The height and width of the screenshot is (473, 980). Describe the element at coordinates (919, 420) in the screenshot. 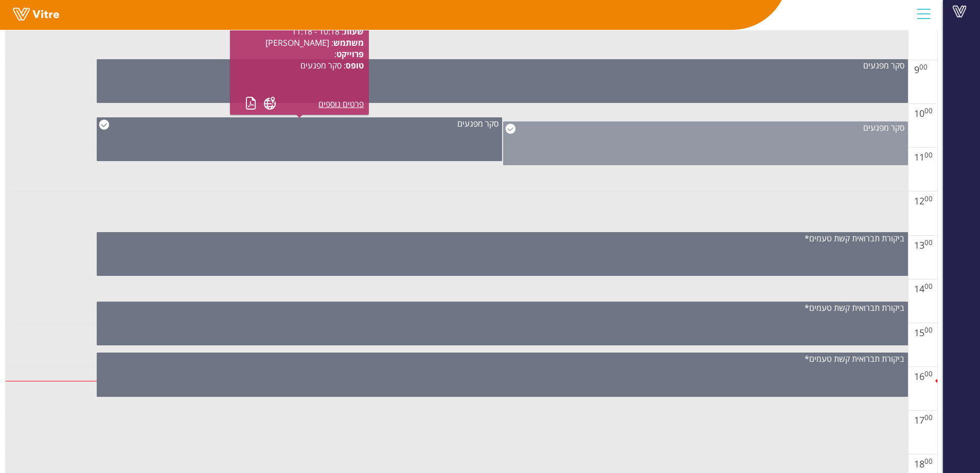

I see `span: 17` at that location.